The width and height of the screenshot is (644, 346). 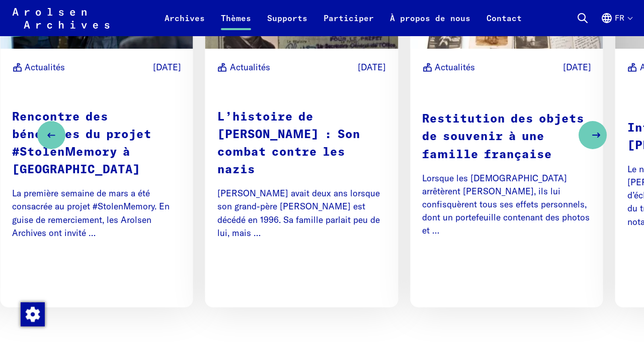 I want to click on img: Modification du consentement, so click(x=33, y=315).